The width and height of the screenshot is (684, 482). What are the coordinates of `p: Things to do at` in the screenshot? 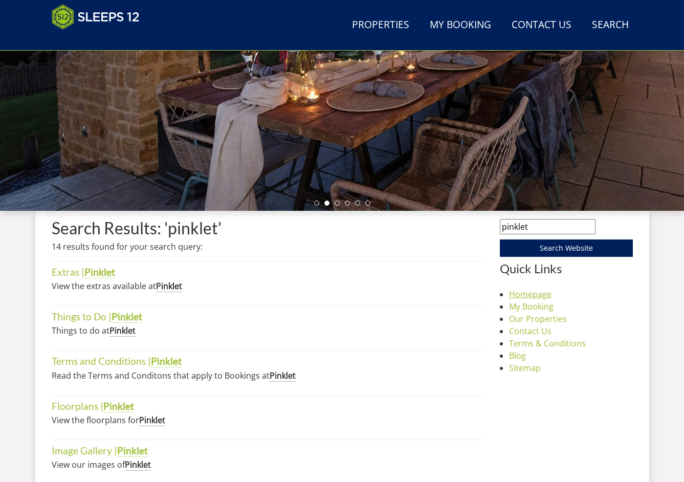 It's located at (268, 331).